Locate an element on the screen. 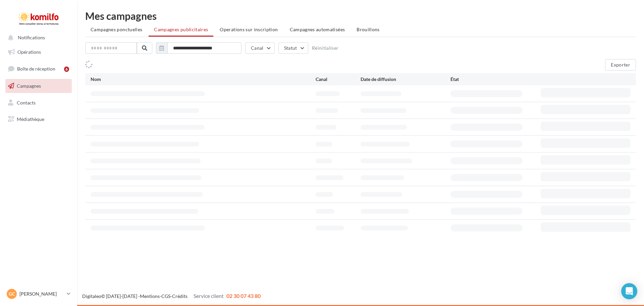 The width and height of the screenshot is (644, 306). button: Exporter is located at coordinates (621, 65).